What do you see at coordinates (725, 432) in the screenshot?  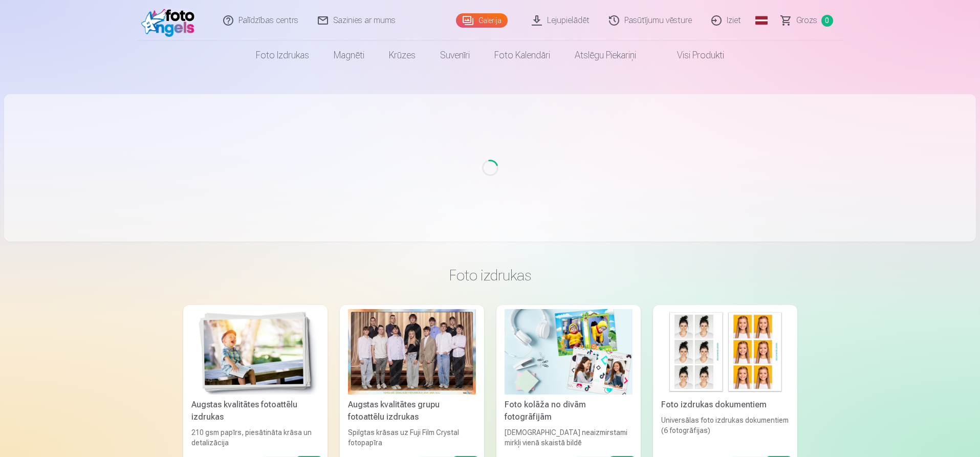 I see `div: Universālas foto izdrukas dokumentiem (6 fotogrāfijas)` at bounding box center [725, 432].